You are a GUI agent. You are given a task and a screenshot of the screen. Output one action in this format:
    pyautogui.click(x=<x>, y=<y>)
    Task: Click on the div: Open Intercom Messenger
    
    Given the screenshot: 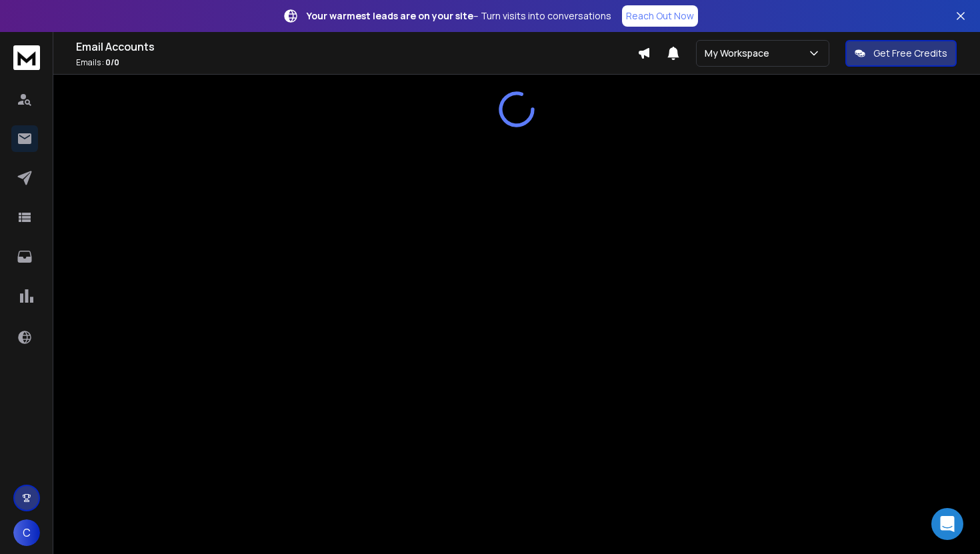 What is the action you would take?
    pyautogui.click(x=947, y=523)
    